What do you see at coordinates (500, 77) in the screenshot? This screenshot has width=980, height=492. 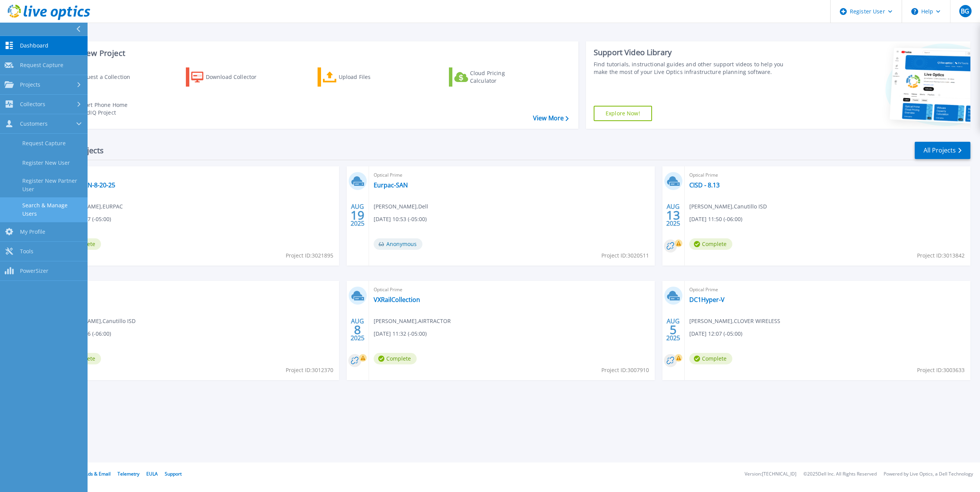 I see `div: Cloud Pricing Calculator` at bounding box center [500, 77].